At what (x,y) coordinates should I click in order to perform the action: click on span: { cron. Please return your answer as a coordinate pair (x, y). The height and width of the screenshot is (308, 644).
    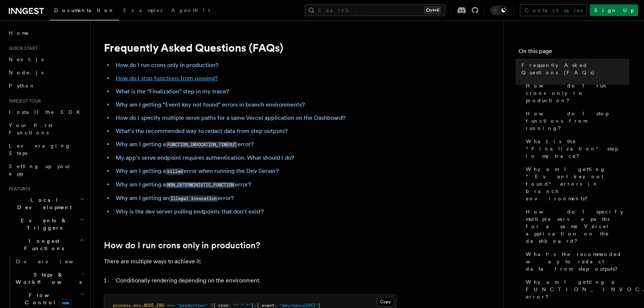
    Looking at the image, I should click on (221, 305).